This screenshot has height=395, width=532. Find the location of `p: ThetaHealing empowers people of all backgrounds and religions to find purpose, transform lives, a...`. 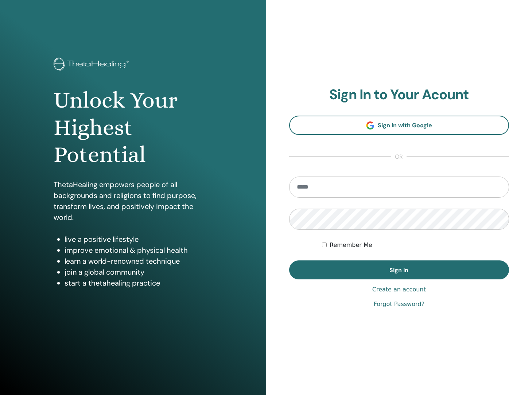

p: ThetaHealing empowers people of all backgrounds and religions to find purpose, transform lives, a... is located at coordinates (133, 201).